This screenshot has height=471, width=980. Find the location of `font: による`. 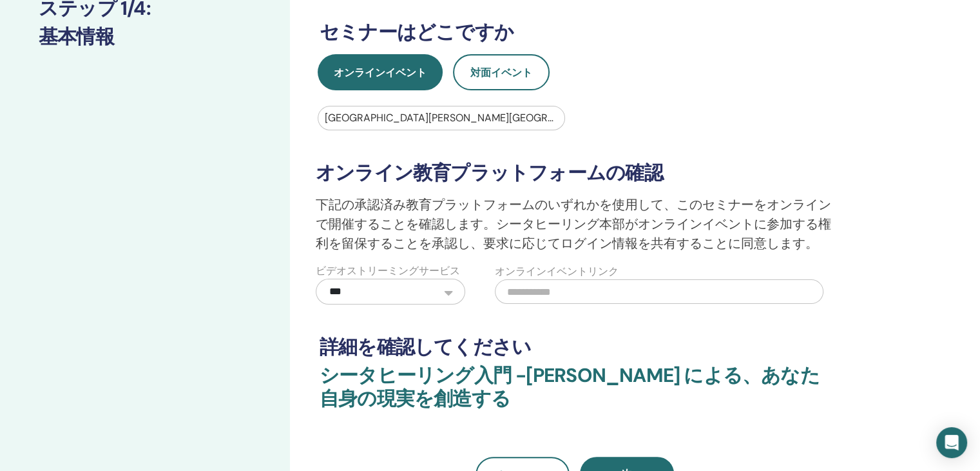

font: による is located at coordinates (712, 374).